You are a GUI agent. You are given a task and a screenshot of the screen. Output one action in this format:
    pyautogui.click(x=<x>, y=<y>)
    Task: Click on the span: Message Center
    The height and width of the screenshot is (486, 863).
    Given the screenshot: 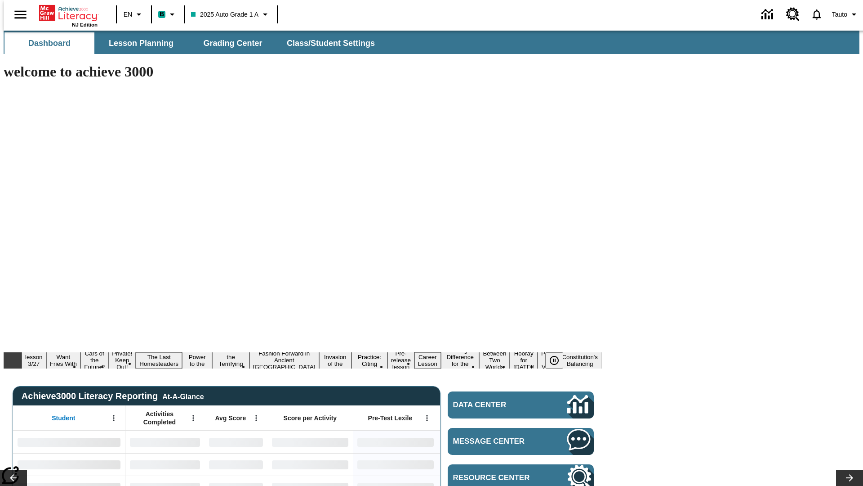 What is the action you would take?
    pyautogui.click(x=497, y=441)
    